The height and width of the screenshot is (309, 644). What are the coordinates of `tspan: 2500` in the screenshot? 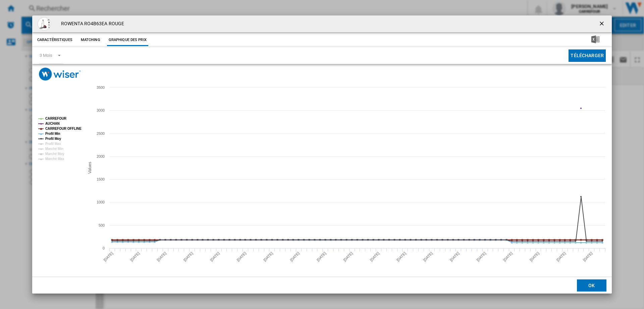 It's located at (100, 134).